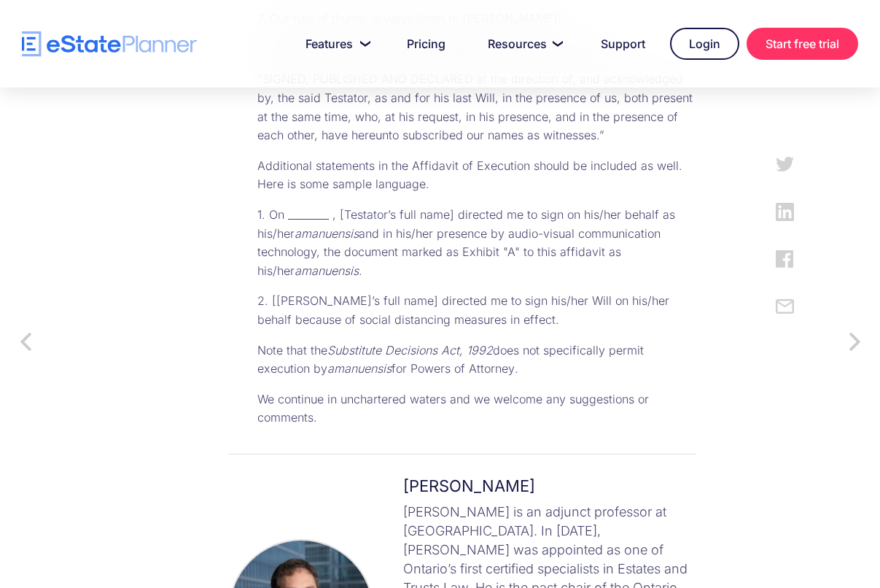  I want to click on a: Pricing, so click(426, 44).